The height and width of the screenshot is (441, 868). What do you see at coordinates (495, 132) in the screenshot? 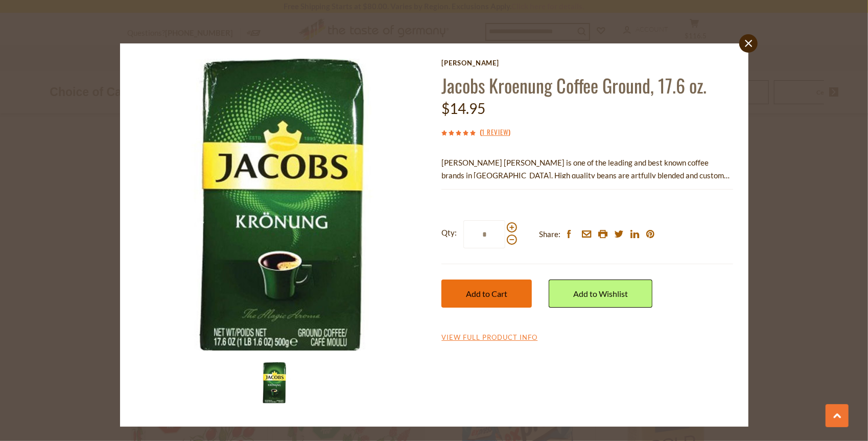
I see `a: 1 Review` at bounding box center [495, 132].